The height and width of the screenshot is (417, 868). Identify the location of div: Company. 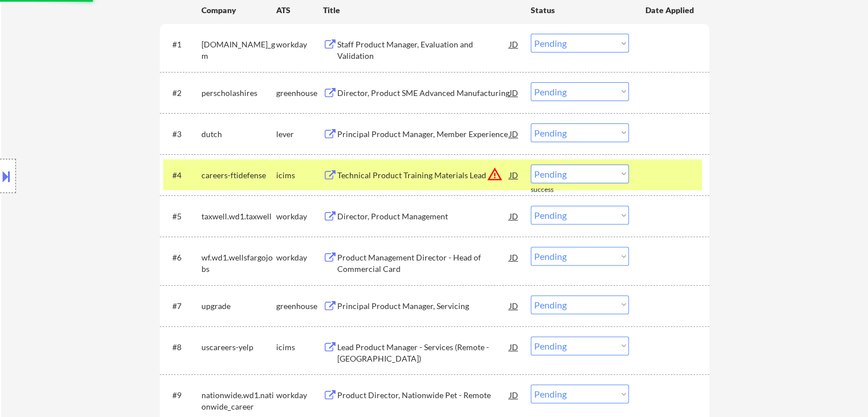
(239, 11).